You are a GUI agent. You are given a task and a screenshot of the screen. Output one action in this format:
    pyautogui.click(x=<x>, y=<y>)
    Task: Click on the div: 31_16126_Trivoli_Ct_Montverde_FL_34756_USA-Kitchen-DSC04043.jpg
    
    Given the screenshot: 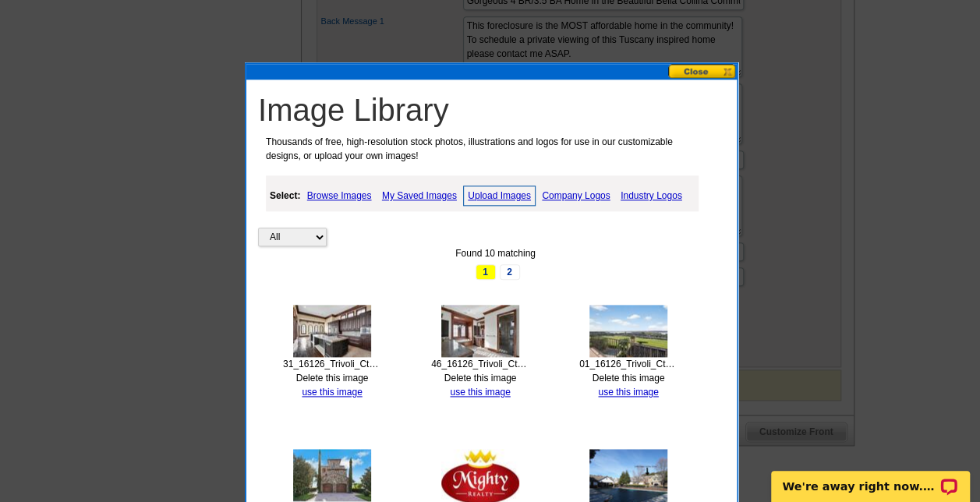 What is the action you would take?
    pyautogui.click(x=332, y=364)
    